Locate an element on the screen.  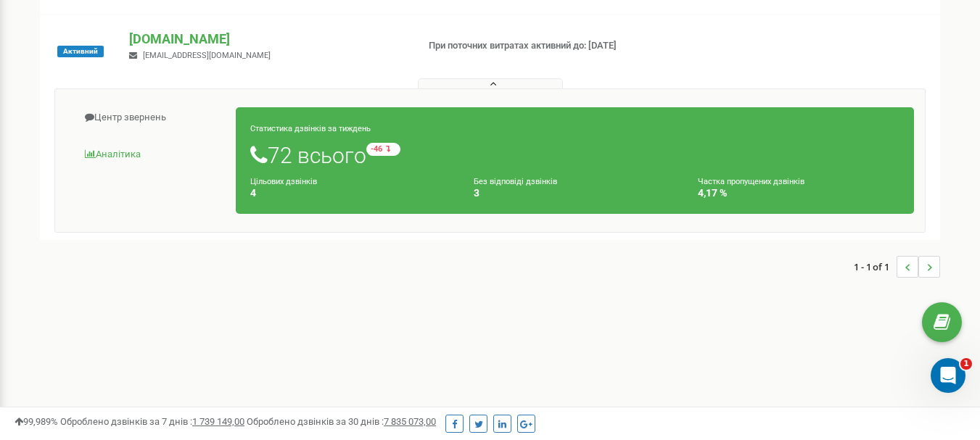
span: Активний is located at coordinates (81, 52).